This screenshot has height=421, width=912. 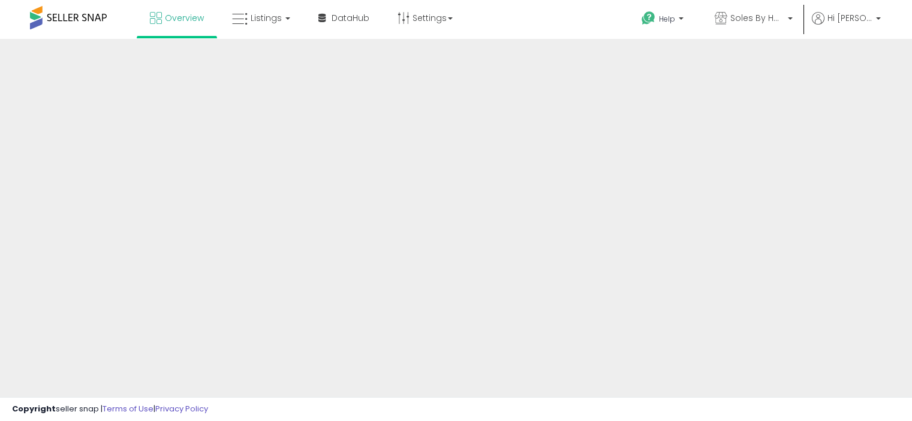 I want to click on i: Get Help, so click(x=648, y=18).